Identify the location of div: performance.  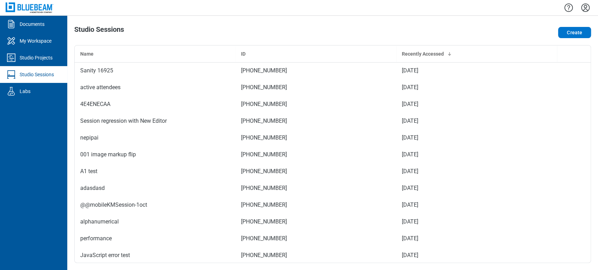
(155, 239).